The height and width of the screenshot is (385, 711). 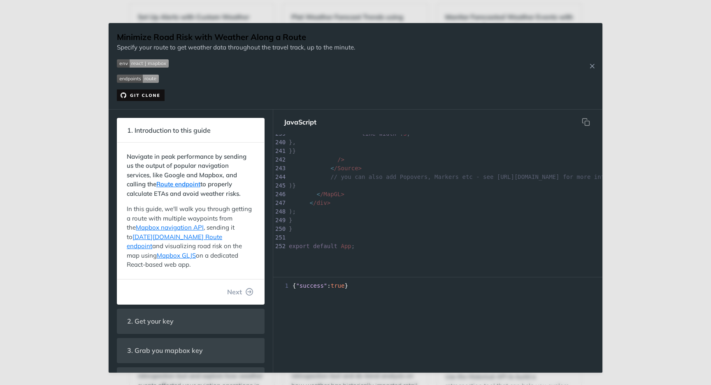 What do you see at coordinates (332, 194) in the screenshot?
I see `span: /MapGL>` at bounding box center [332, 194].